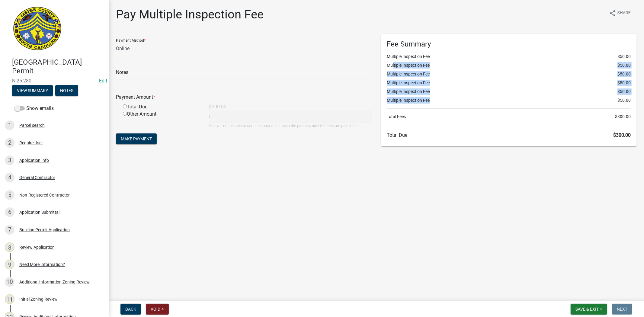 The height and width of the screenshot is (317, 644). Describe the element at coordinates (10, 178) in the screenshot. I see `div: 4` at that location.